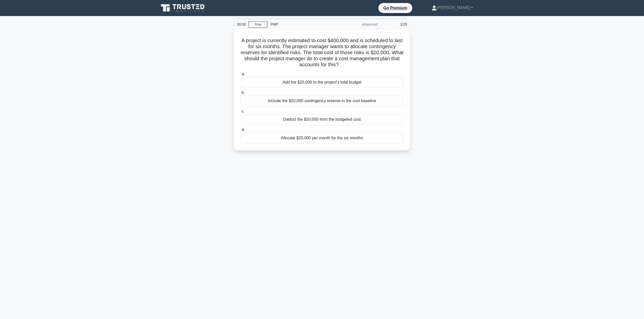  Describe the element at coordinates (258, 24) in the screenshot. I see `a: Stop` at that location.